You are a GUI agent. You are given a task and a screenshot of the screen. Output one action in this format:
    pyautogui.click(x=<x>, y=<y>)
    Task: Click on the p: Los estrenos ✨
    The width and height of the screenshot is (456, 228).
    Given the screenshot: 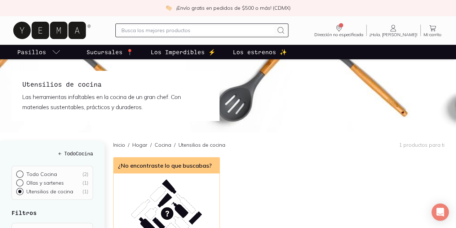 What is the action you would take?
    pyautogui.click(x=260, y=52)
    